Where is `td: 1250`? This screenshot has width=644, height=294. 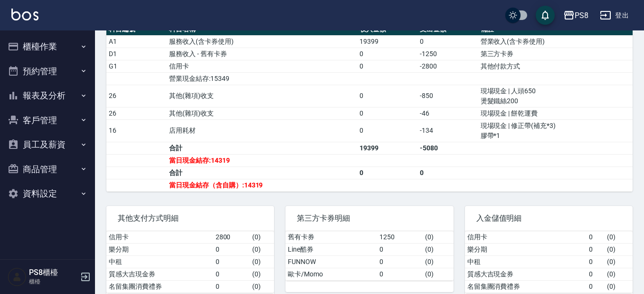
td: 1250 is located at coordinates (400, 237).